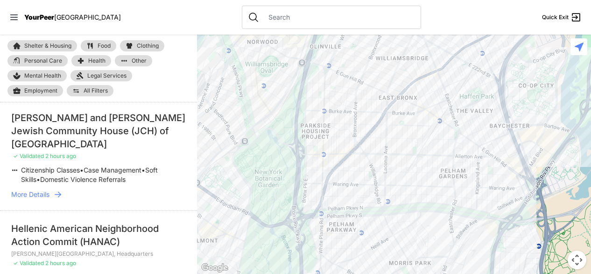  Describe the element at coordinates (577, 260) in the screenshot. I see `button: Map camera controls` at that location.